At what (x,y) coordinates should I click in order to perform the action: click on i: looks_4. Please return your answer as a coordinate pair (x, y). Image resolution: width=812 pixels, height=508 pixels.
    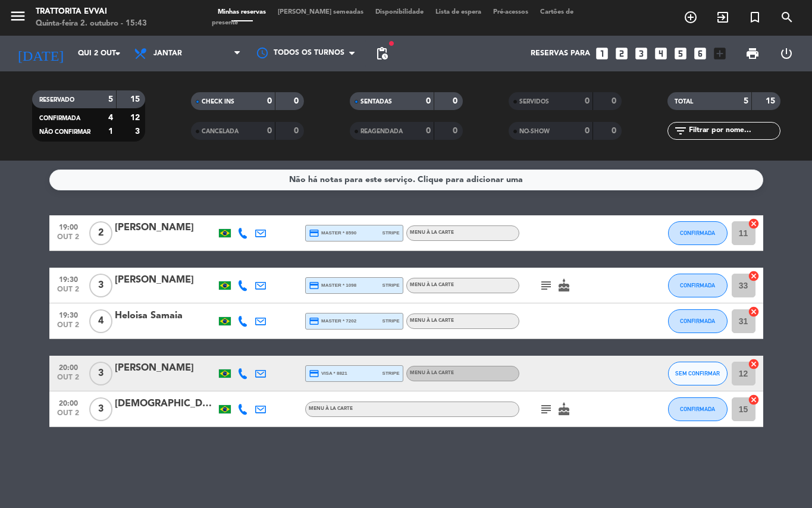
    Looking at the image, I should click on (661, 53).